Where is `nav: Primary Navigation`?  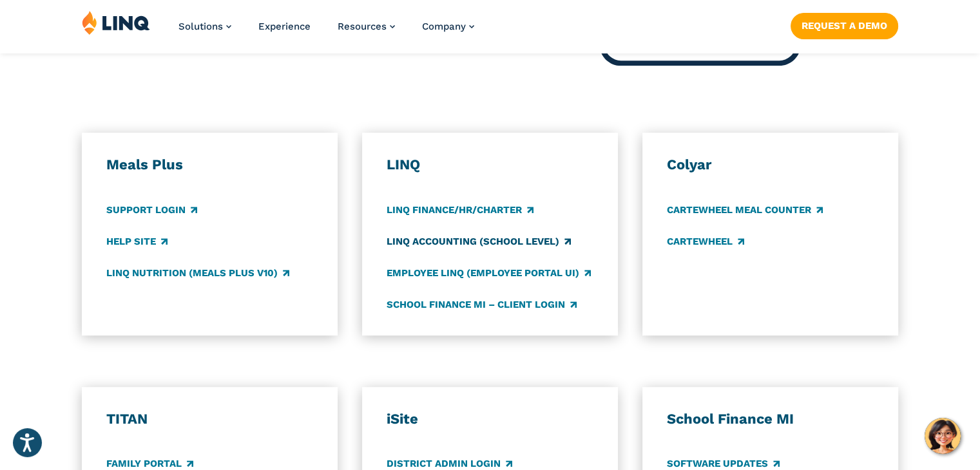
nav: Primary Navigation is located at coordinates (326, 32).